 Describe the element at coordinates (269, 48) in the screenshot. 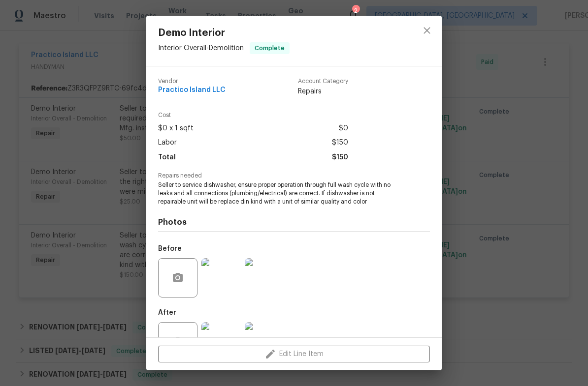

I see `span: Complete` at that location.